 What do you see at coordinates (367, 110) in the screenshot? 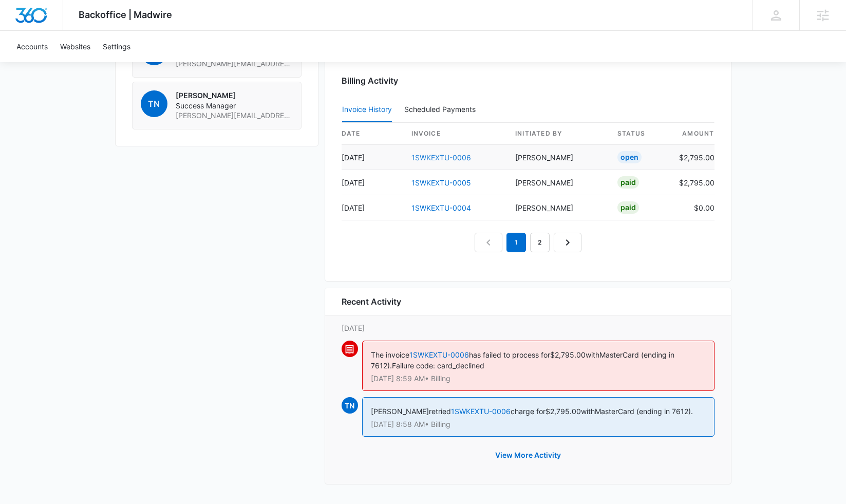
I see `button: Invoice History` at bounding box center [367, 110].